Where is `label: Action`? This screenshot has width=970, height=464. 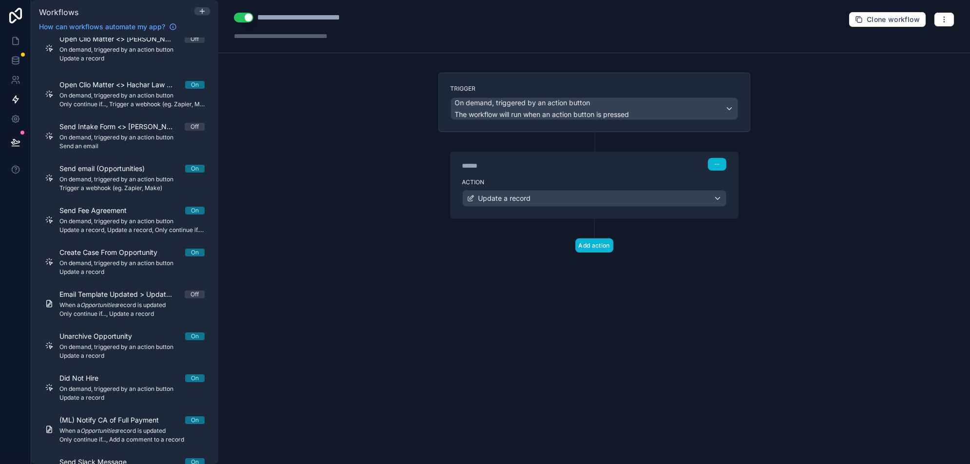
label: Action is located at coordinates (595, 182).